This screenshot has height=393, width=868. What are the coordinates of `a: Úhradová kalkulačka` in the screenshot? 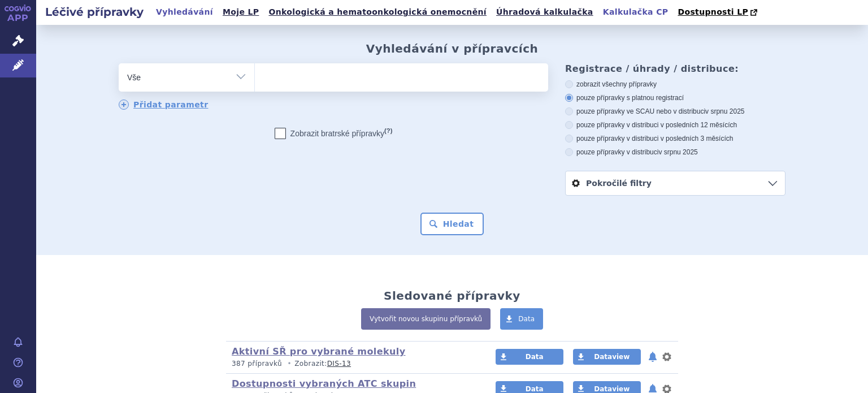 It's located at (544, 12).